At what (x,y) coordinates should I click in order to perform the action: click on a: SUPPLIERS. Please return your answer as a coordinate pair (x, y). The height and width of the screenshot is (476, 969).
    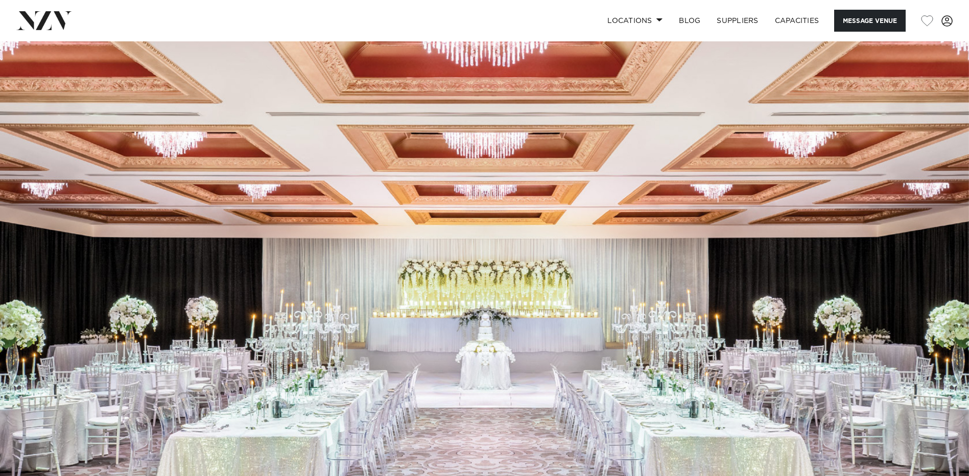
    Looking at the image, I should click on (737, 20).